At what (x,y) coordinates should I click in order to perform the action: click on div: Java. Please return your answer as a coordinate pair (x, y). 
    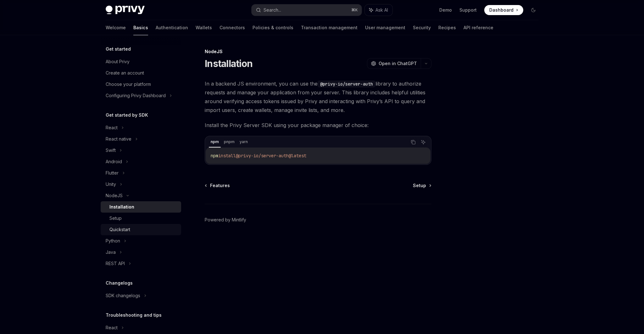
    Looking at the image, I should click on (110, 252).